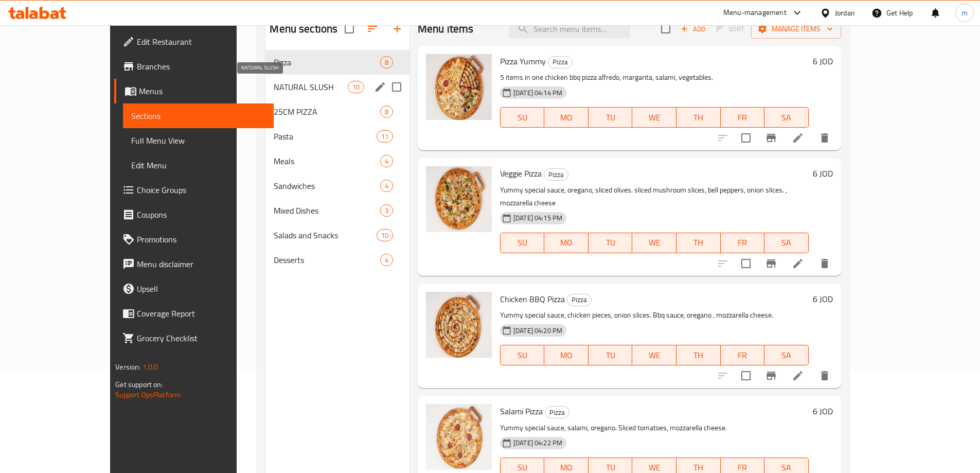  I want to click on span: NATURAL SLUSH, so click(310, 87).